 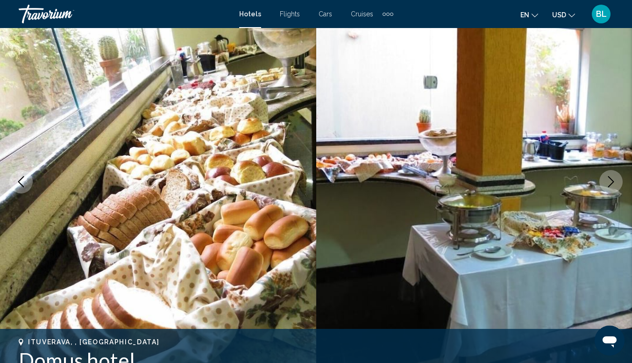 What do you see at coordinates (563, 14) in the screenshot?
I see `button: Change currency` at bounding box center [563, 14].